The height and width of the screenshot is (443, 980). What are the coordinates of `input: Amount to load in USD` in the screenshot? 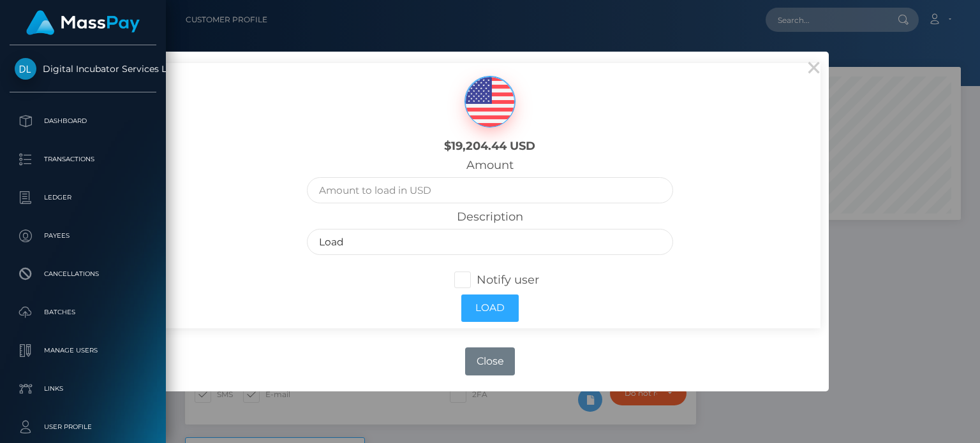 It's located at (490, 190).